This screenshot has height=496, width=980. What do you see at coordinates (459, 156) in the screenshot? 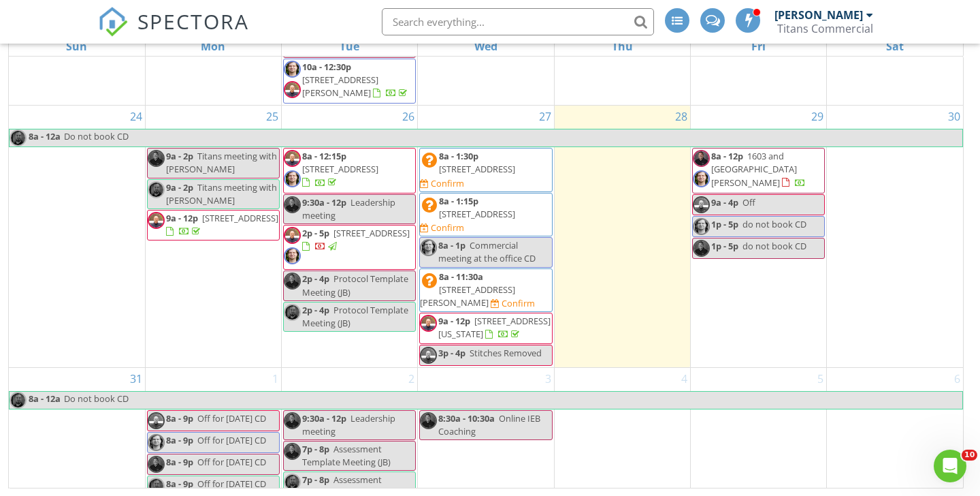
I see `span: 8a - 1:30p` at bounding box center [459, 156].